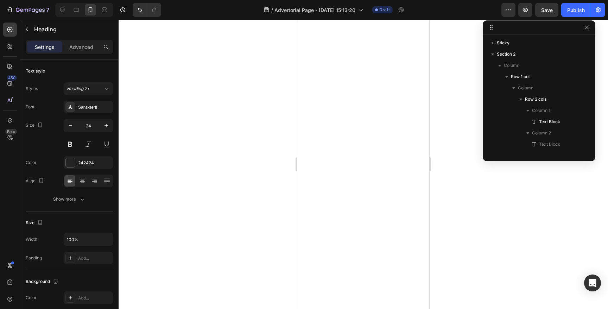 This screenshot has width=608, height=309. What do you see at coordinates (88, 89) in the screenshot?
I see `button: Heading 2*` at bounding box center [88, 89].